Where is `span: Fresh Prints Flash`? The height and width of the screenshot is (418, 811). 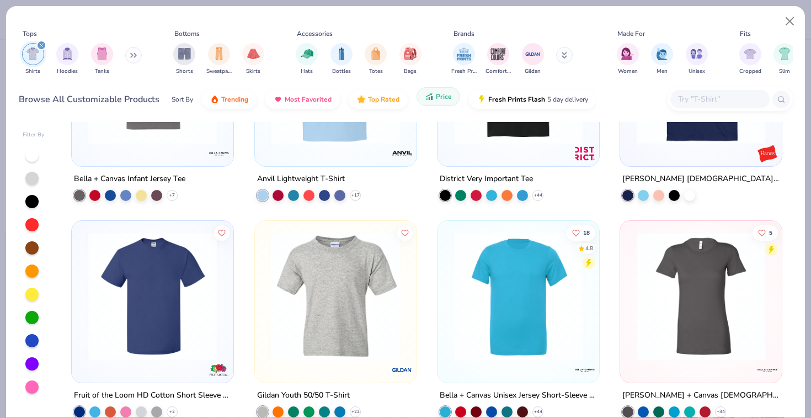 span: Fresh Prints Flash is located at coordinates (516, 99).